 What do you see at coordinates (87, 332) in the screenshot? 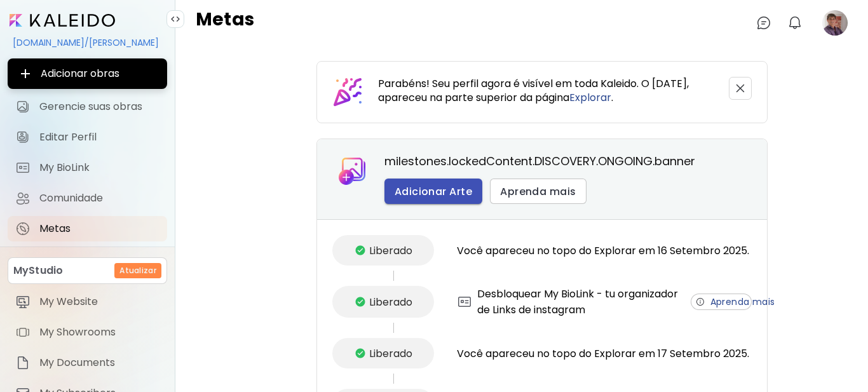
I see `a: itemMy Showrooms` at bounding box center [87, 332].